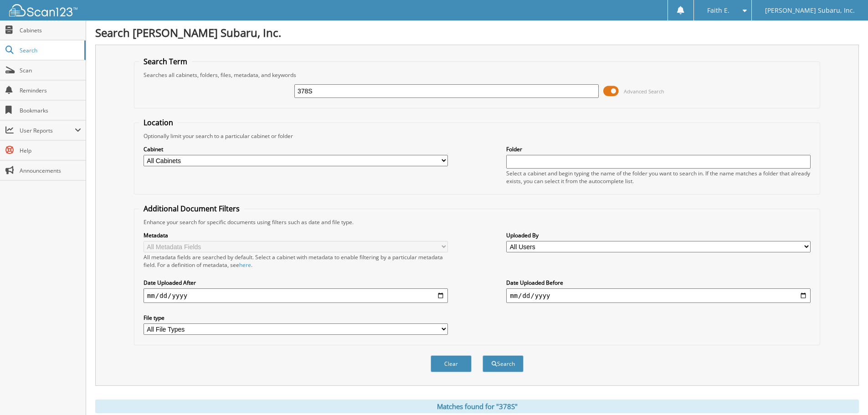  Describe the element at coordinates (50, 70) in the screenshot. I see `span: Scan` at that location.